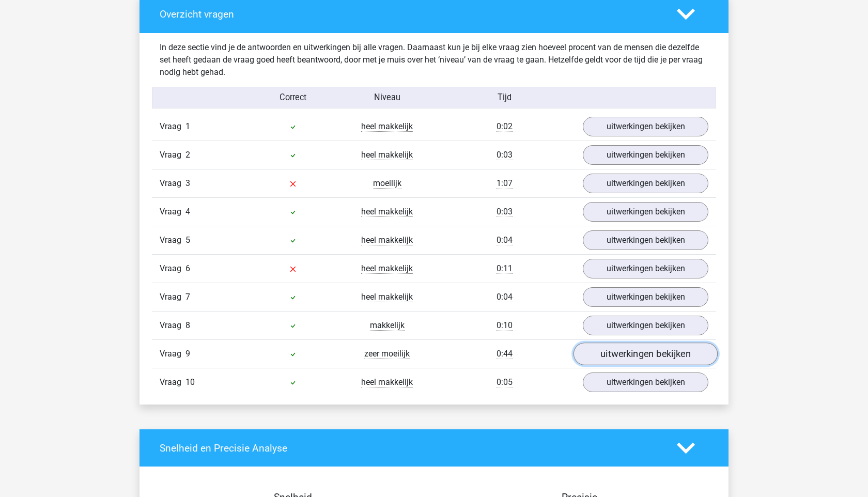 The width and height of the screenshot is (868, 497). I want to click on span: 0:02, so click(504, 126).